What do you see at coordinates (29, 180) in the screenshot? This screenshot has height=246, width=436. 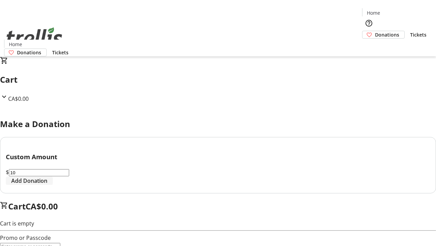 I see `button: Add Donation` at bounding box center [29, 180].